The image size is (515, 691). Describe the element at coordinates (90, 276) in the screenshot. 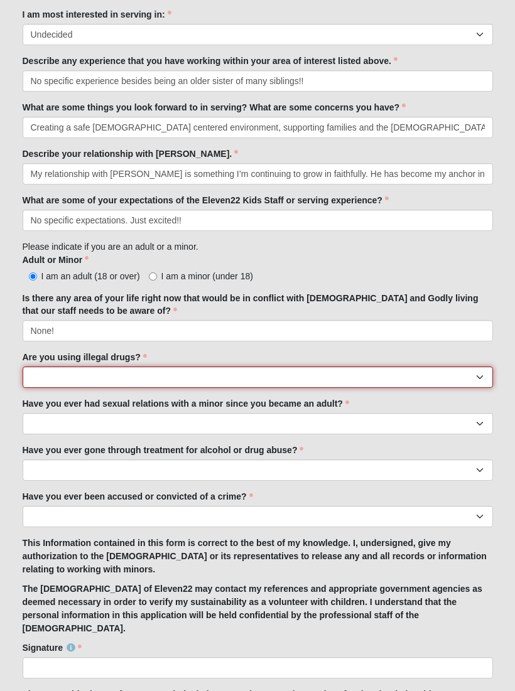

I see `span: I am an adult (18 or over)` at that location.